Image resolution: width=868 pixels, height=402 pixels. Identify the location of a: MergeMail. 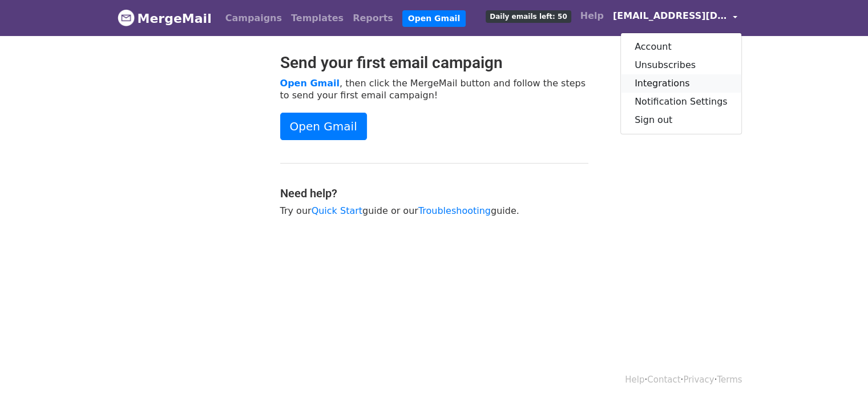
(164, 18).